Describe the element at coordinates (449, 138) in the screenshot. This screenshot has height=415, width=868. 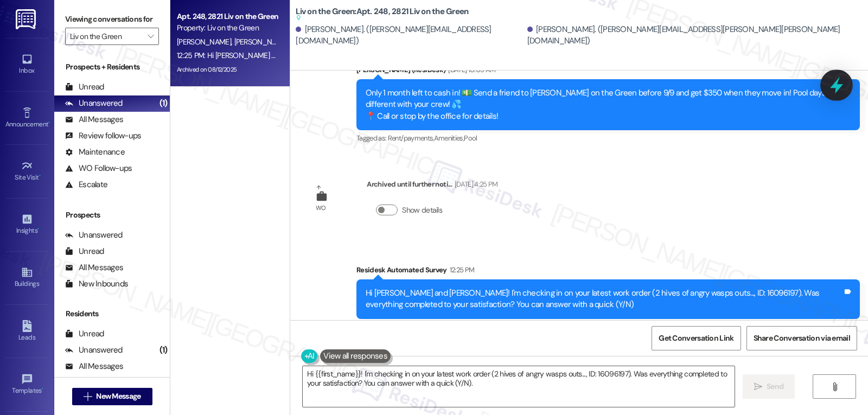
I see `span: Amenities ,` at that location.